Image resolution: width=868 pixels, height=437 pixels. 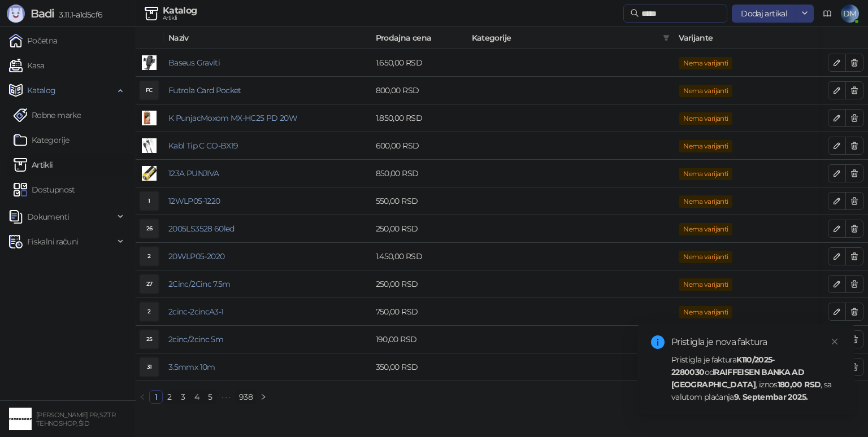 What do you see at coordinates (78, 14) in the screenshot?
I see `span: 3.11.1-a1d5cf6` at bounding box center [78, 14].